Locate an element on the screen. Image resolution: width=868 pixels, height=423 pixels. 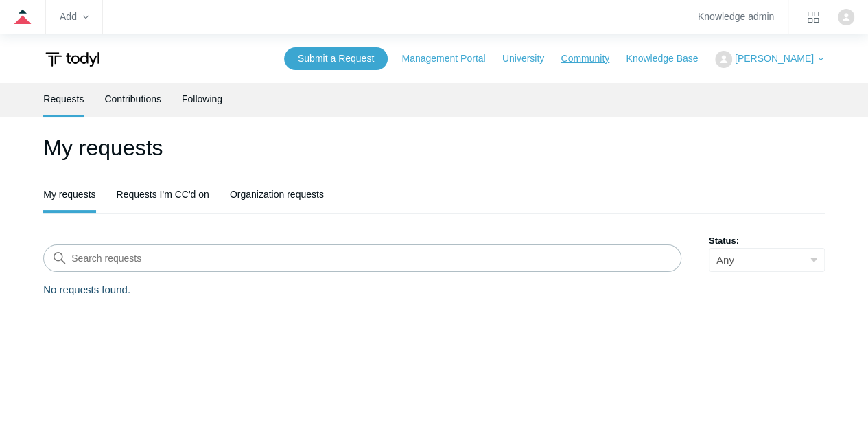
a: University is located at coordinates (530, 58).